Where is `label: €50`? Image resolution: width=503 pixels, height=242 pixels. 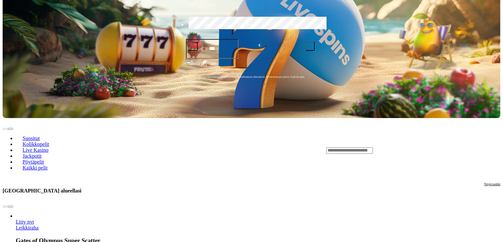 label: €50 is located at coordinates (208, 25).